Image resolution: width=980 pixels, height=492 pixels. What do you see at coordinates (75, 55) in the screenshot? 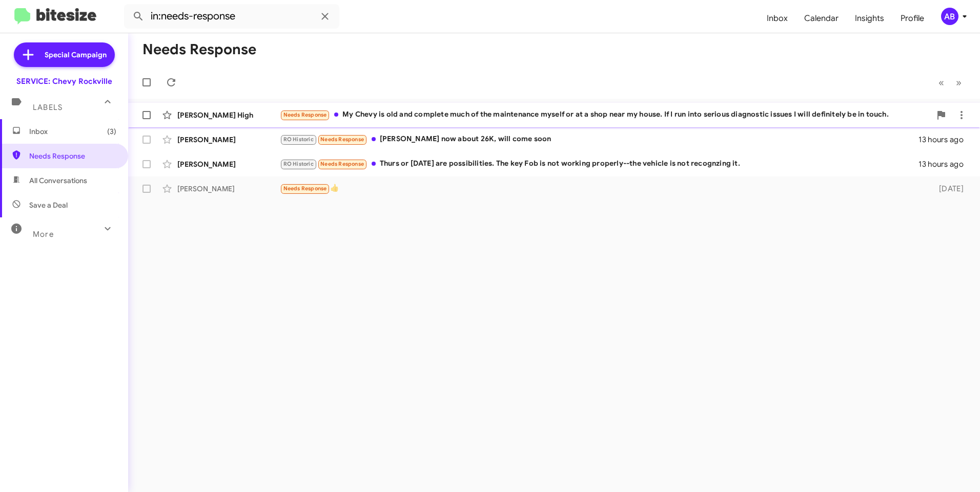
I see `span: Special Campaign` at bounding box center [75, 55].